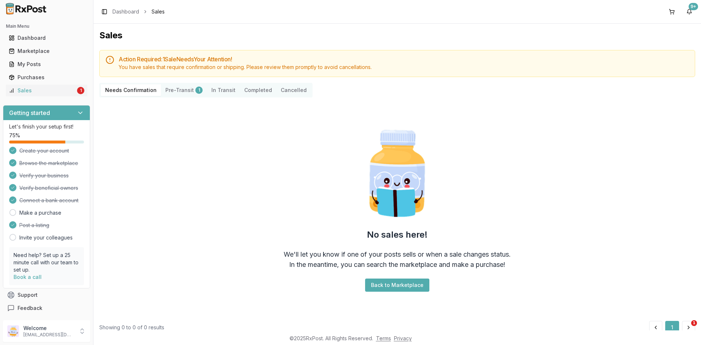  What do you see at coordinates (42, 91) in the screenshot?
I see `div: Sales` at bounding box center [42, 91].